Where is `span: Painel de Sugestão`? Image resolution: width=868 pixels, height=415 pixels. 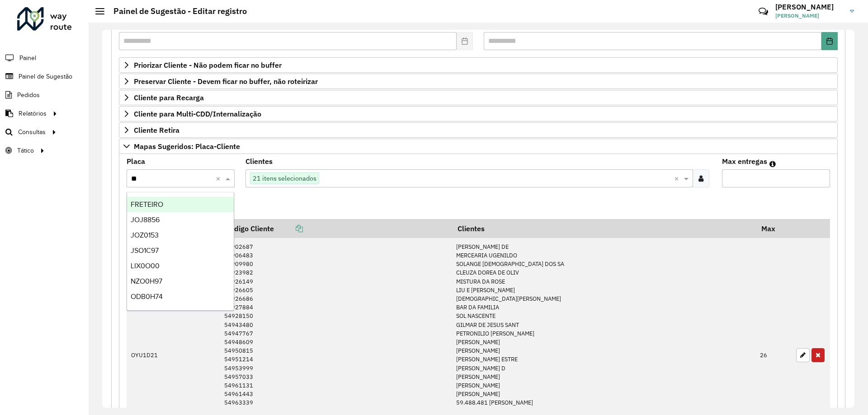 span: Painel de Sugestão is located at coordinates (46, 76).